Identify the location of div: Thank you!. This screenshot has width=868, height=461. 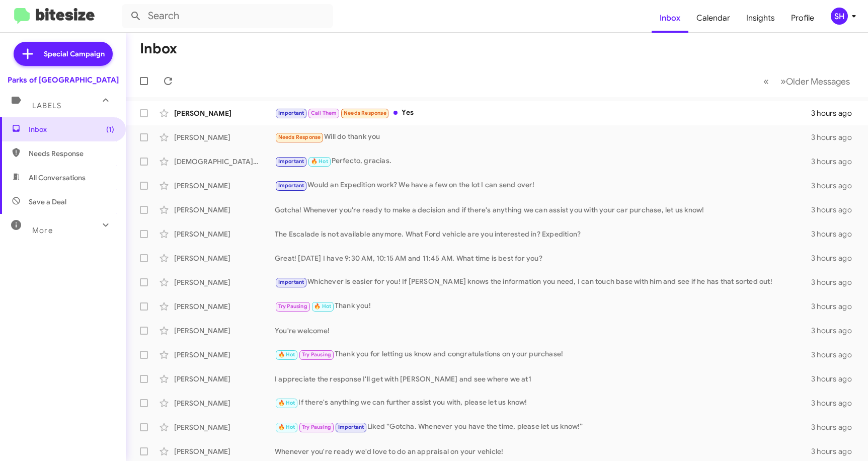
(543, 306).